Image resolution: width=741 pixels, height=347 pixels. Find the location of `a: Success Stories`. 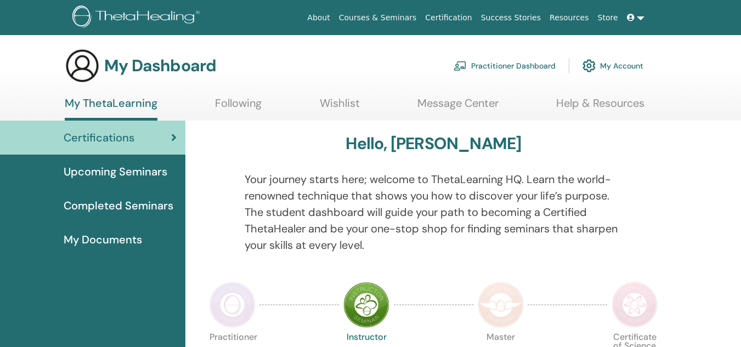

a: Success Stories is located at coordinates (511, 18).